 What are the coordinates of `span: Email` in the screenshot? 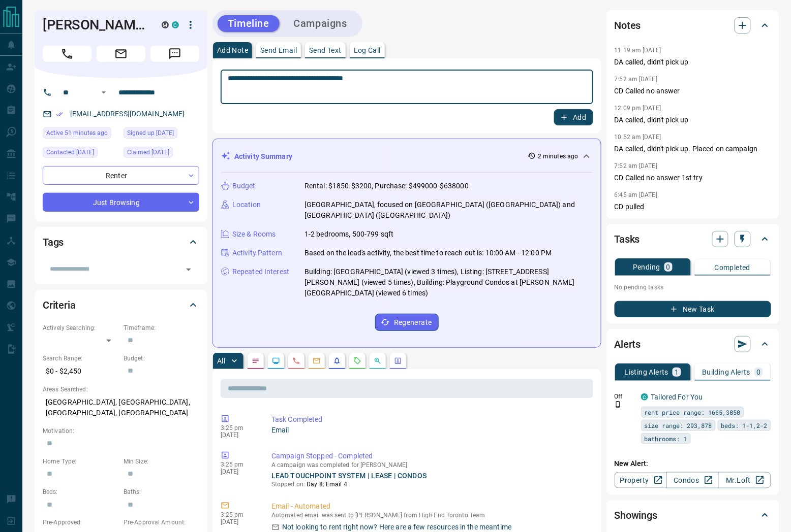 It's located at (121, 53).